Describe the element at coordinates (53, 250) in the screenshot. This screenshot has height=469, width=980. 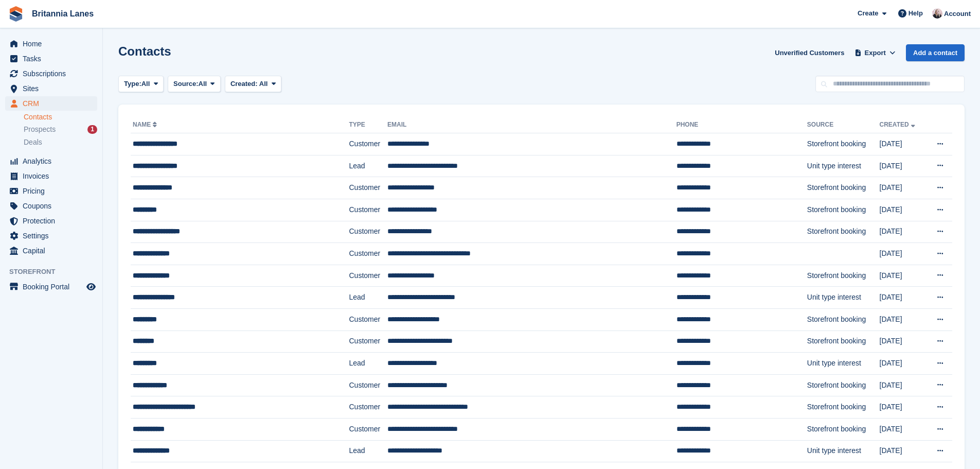
I see `span: Capital` at that location.